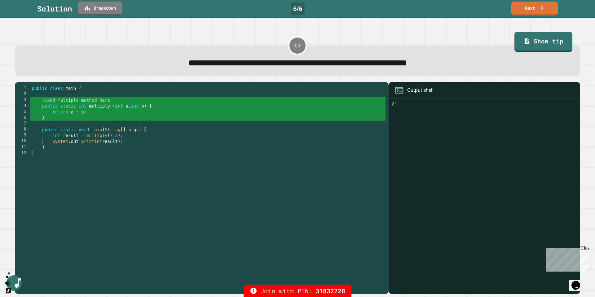  Describe the element at coordinates (535, 8) in the screenshot. I see `a: Next` at that location.